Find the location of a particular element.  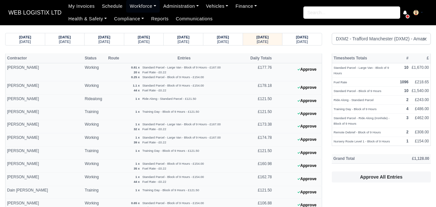

th: £1,128.00 is located at coordinates (408, 159).